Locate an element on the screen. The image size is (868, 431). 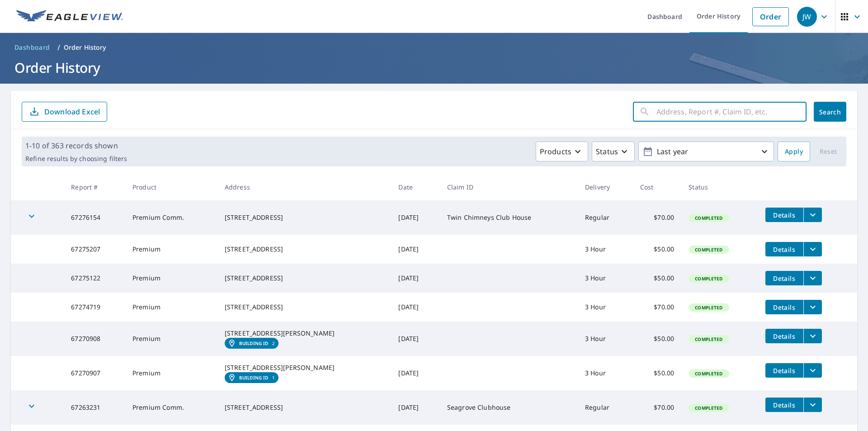
th: Delivery is located at coordinates (605, 187).